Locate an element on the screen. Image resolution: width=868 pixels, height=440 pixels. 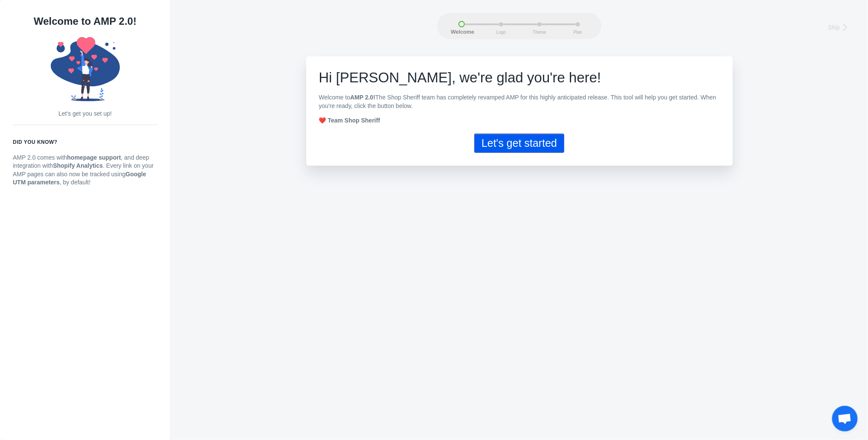
span: Welcome is located at coordinates (461, 33).